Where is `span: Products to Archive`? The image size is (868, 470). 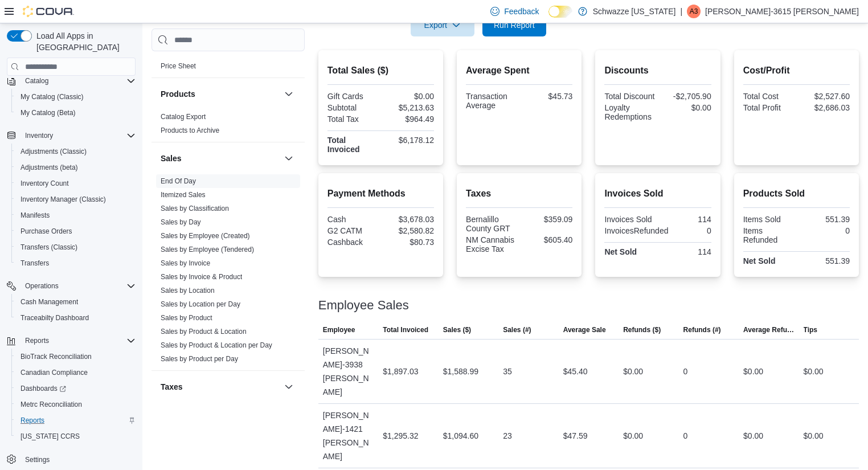 span: Products to Archive is located at coordinates (190, 130).